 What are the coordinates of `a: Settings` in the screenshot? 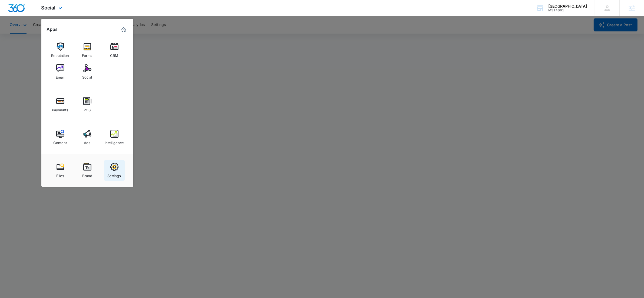 It's located at (114, 171).